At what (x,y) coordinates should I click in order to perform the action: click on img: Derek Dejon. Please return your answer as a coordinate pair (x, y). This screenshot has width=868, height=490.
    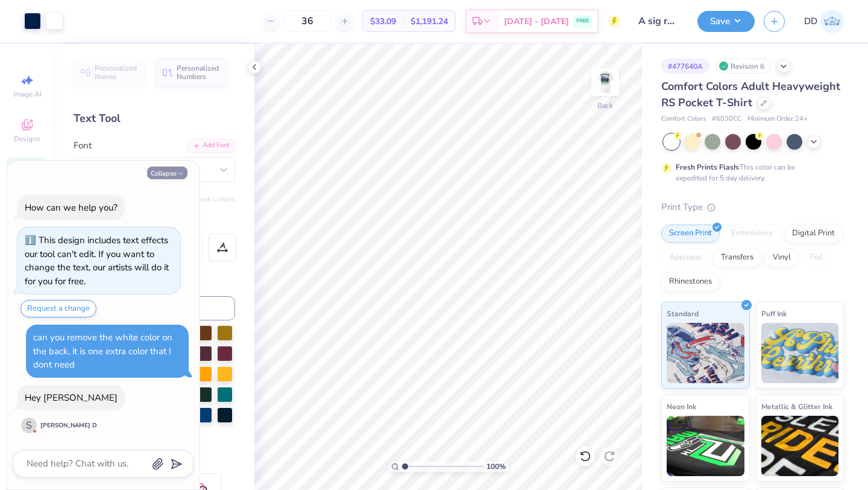
    Looking at the image, I should click on (832, 21).